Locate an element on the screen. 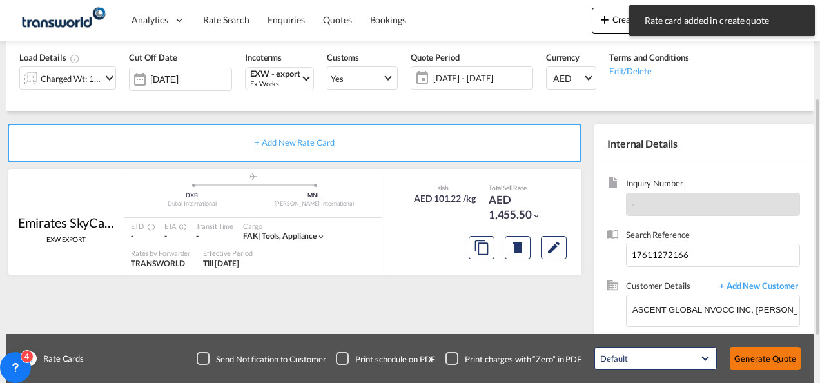 The height and width of the screenshot is (383, 820). span: Cut Off Date is located at coordinates (153, 57).